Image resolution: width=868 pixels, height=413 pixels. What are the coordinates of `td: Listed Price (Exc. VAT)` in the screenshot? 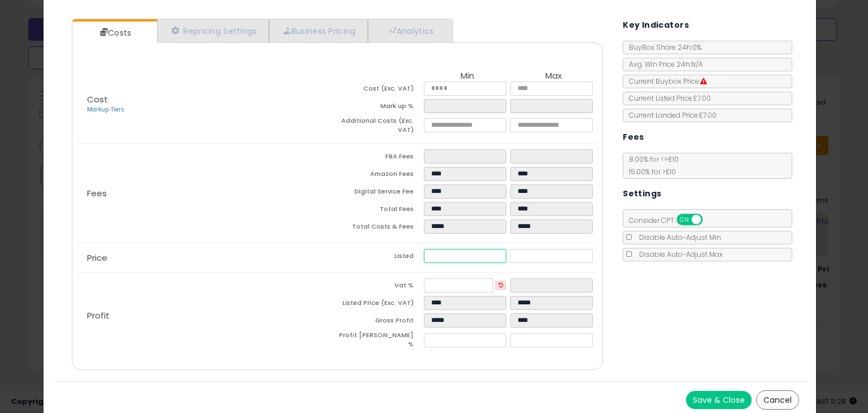 It's located at (380, 304).